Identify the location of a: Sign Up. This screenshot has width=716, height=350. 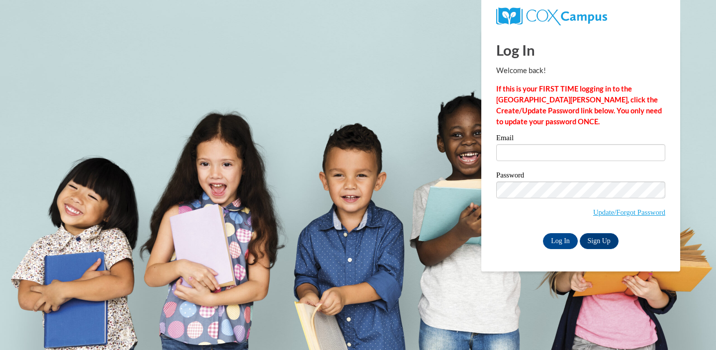
(599, 241).